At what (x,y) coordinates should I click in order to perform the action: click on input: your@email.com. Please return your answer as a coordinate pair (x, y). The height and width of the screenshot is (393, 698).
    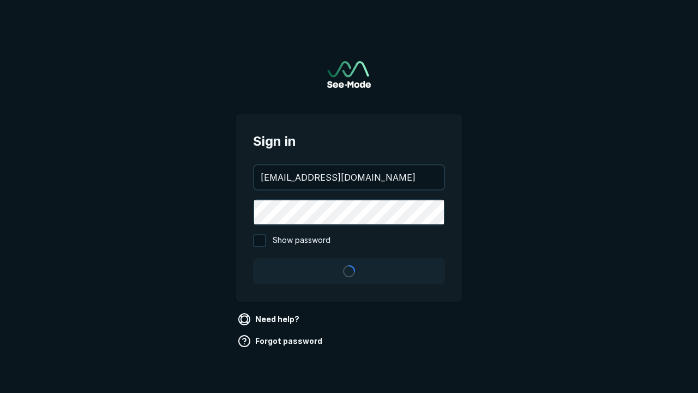
    Looking at the image, I should click on (349, 177).